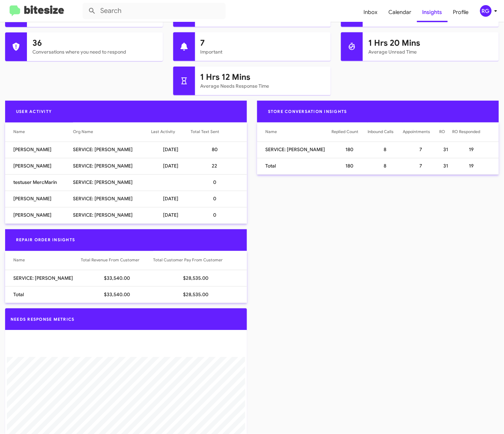 The height and width of the screenshot is (434, 504). What do you see at coordinates (371, 12) in the screenshot?
I see `span: Inbox` at bounding box center [371, 12].